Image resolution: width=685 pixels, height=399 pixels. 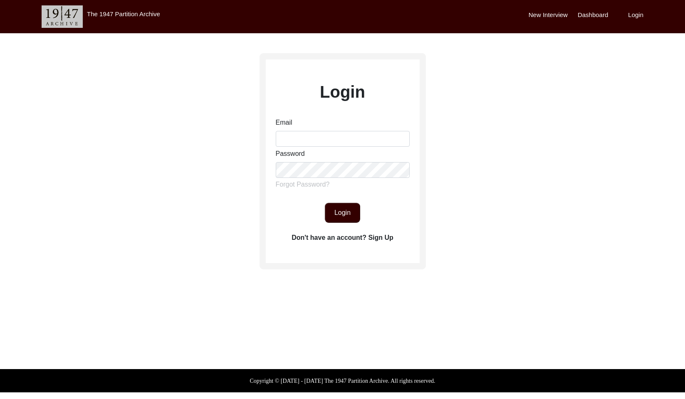 I want to click on label: New Interview, so click(x=548, y=15).